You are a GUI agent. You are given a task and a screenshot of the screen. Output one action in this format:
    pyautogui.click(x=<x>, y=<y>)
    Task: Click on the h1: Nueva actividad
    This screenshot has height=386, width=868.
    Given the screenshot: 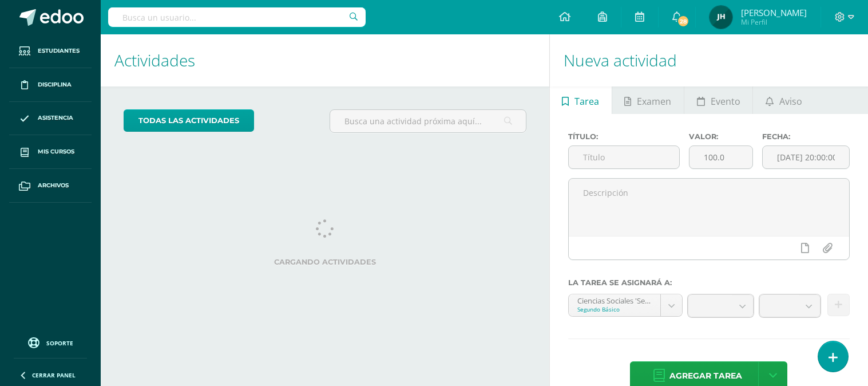 What is the action you would take?
    pyautogui.click(x=709, y=60)
    